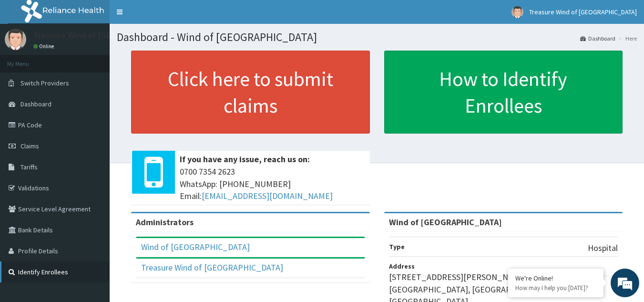 The width and height of the screenshot is (644, 302). I want to click on b: If you have any issue, reach us on:, so click(244, 159).